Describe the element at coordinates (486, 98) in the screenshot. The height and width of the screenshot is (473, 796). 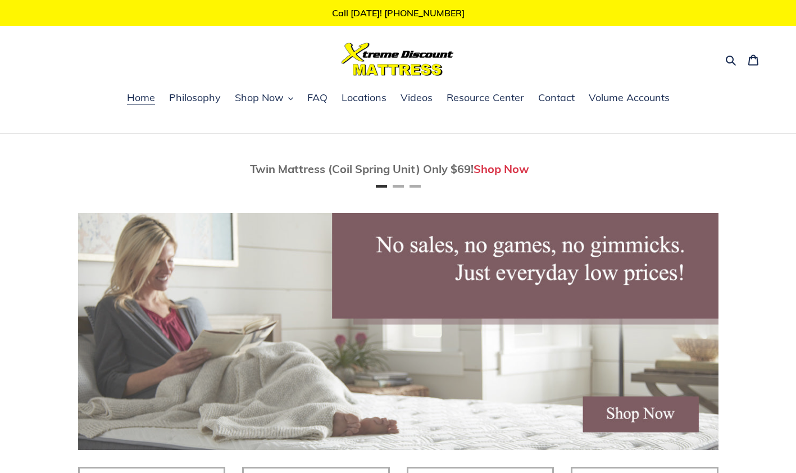
I see `a: Resource Center` at that location.